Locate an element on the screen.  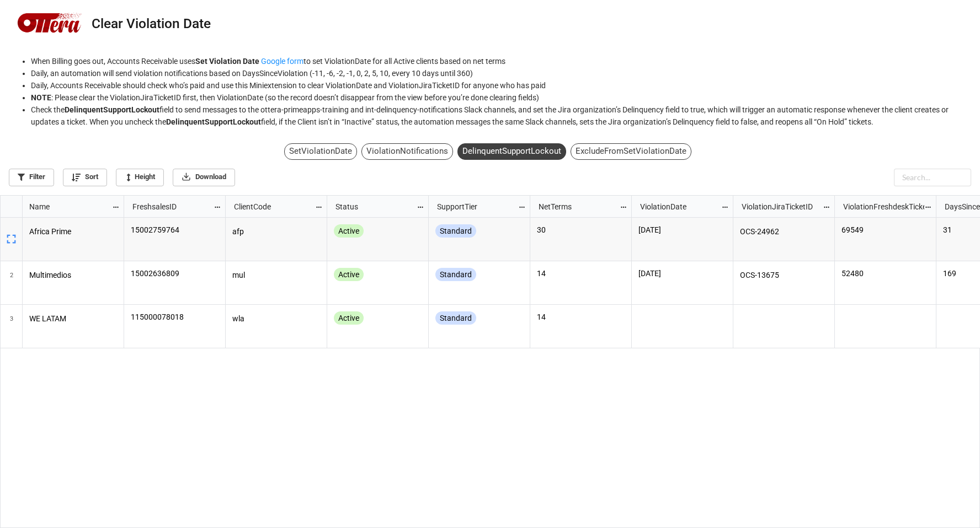
li: When Billing goes out, Accounts Receivable uses to set ViolationDate for all Active clients based... is located at coordinates (501, 61).